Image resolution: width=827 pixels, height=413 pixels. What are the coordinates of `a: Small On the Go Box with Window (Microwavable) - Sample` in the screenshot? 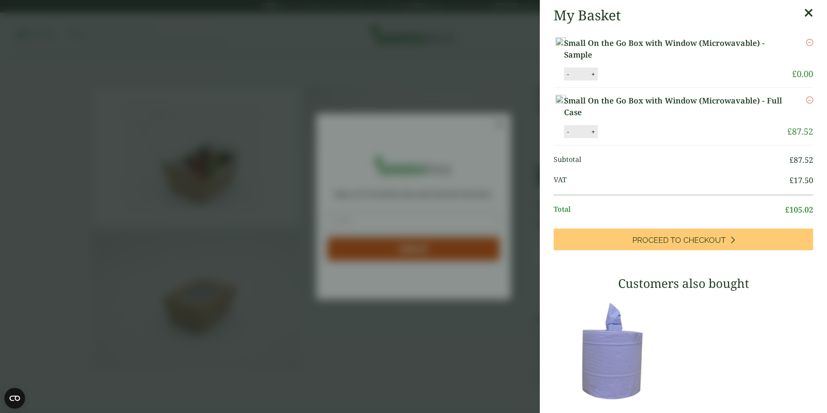 It's located at (678, 49).